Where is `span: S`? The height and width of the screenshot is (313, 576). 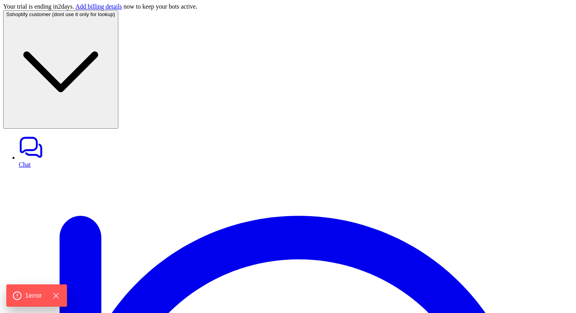
span: S is located at coordinates (8, 14).